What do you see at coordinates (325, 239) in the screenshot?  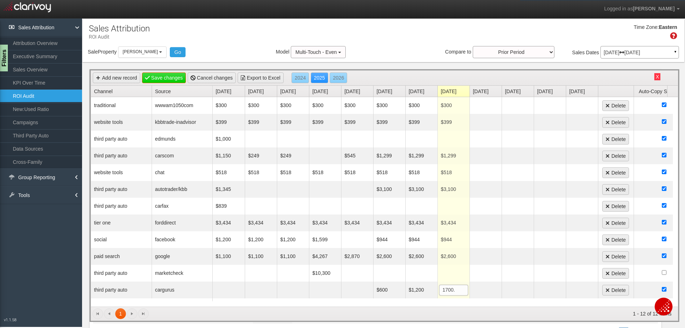 I see `td: $1,599` at bounding box center [325, 239].